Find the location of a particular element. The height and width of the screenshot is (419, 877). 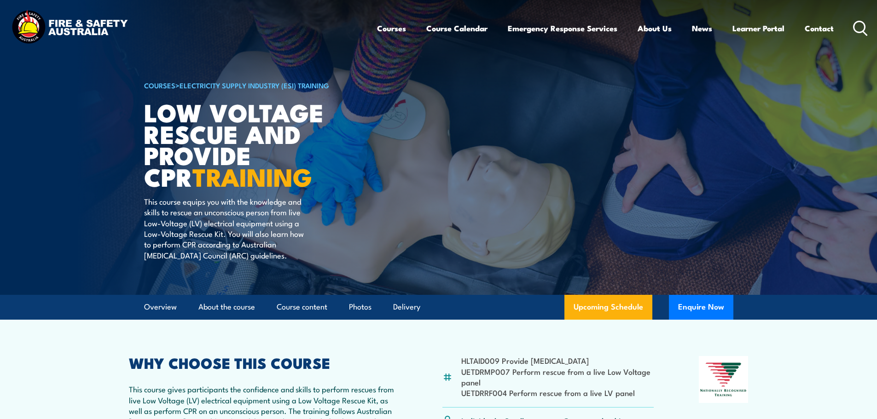

p: This course equips you with the knowledge and skills to rescue an unconscious person from live Lo... is located at coordinates (228, 228).